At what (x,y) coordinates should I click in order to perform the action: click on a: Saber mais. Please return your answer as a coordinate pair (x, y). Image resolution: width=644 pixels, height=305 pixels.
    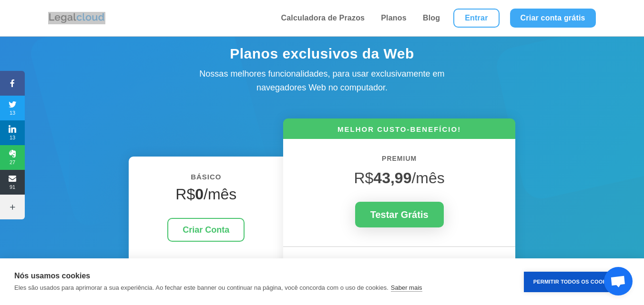
    Looking at the image, I should click on (407, 288).